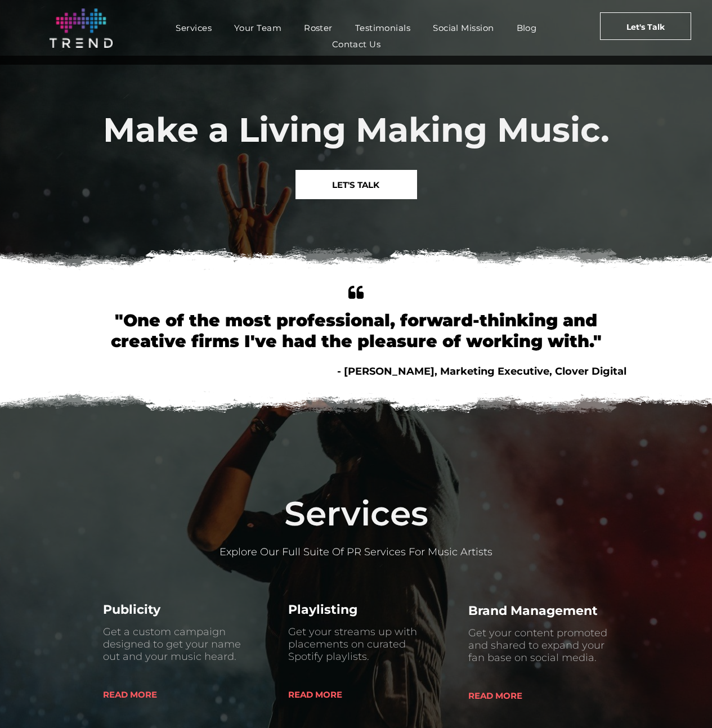 The height and width of the screenshot is (728, 712). What do you see at coordinates (258, 27) in the screenshot?
I see `a: Your Team` at bounding box center [258, 27].